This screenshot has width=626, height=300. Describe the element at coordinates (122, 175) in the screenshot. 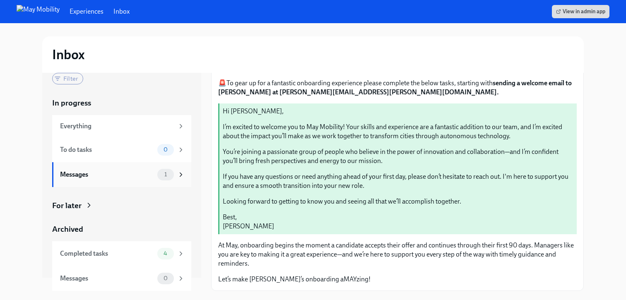

I see `a: Messages1` at that location.